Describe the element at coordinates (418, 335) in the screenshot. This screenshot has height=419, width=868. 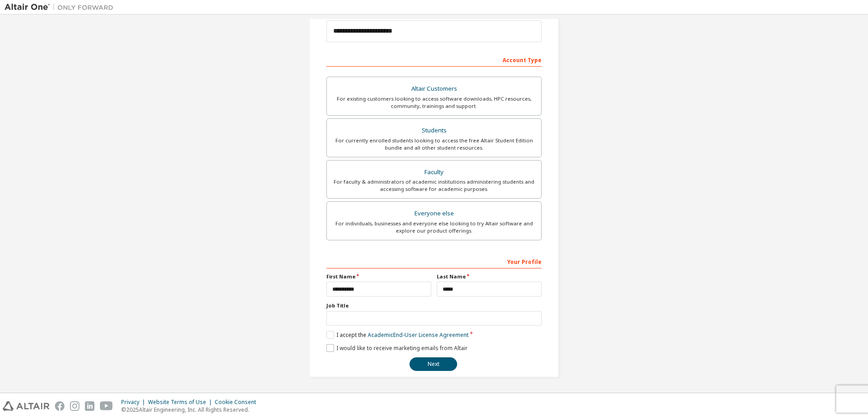
I see `a: Academic End-User License Agreement` at that location.